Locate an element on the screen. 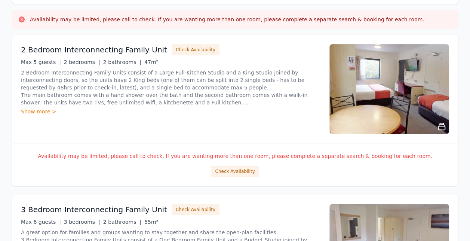 This screenshot has width=470, height=241. p: Availability may be limited, please call to check. If you are wanting more than one room, please ... is located at coordinates (235, 156).